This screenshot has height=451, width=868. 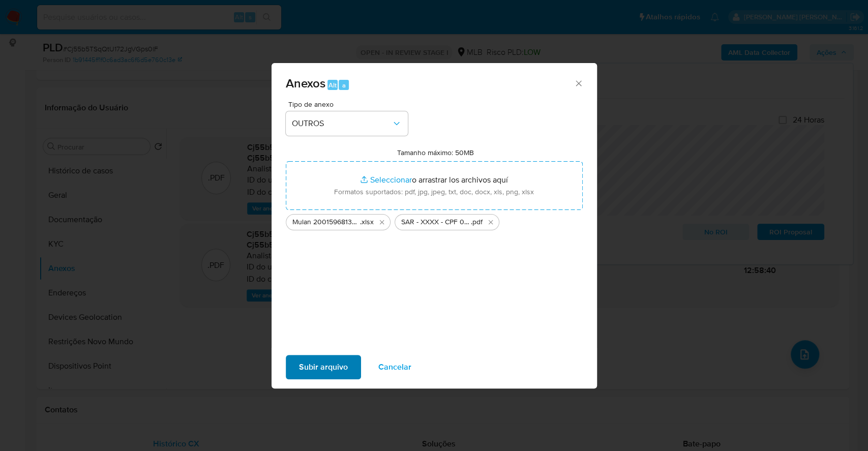 What do you see at coordinates (326, 222) in the screenshot?
I see `span: Mulan 2001596813_2025_10_03_10_26_15` at bounding box center [326, 222].